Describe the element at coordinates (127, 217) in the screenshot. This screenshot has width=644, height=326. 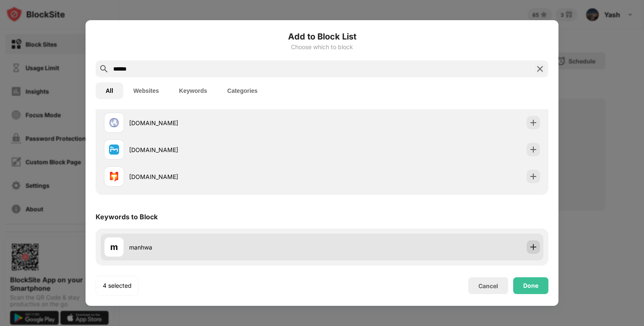
I see `div: Keywords to Block` at that location.